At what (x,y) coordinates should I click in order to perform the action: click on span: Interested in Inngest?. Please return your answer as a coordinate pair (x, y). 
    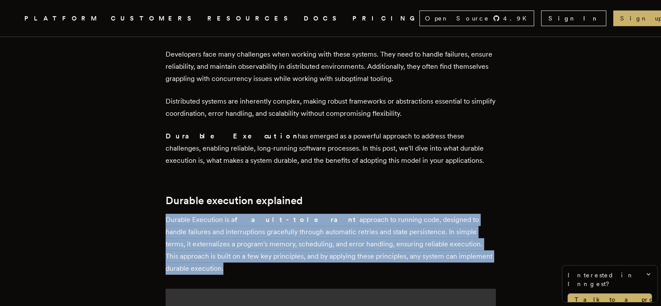
    Looking at the image, I should click on (610, 279).